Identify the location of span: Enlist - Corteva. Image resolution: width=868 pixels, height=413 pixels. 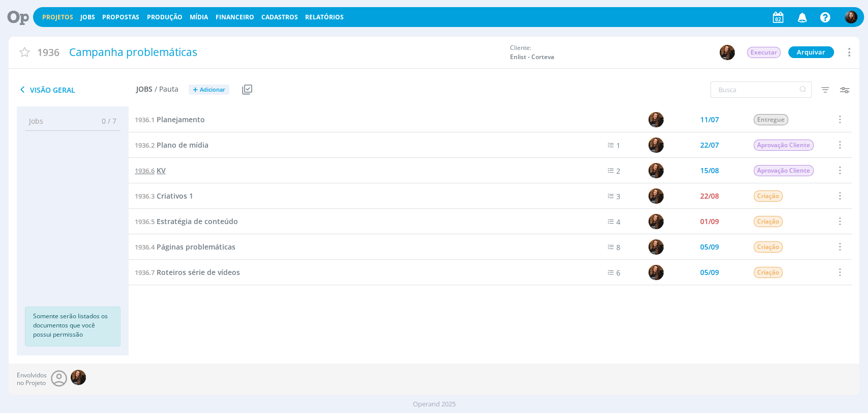
(548, 57).